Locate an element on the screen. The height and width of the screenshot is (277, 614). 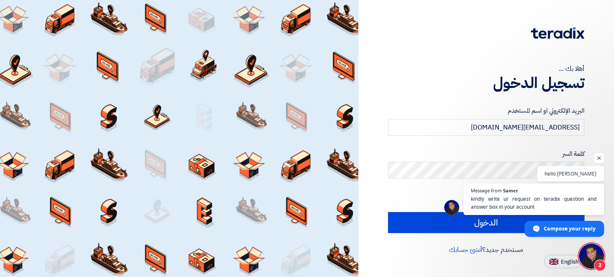
a: أنشئ حسابك is located at coordinates (466, 250).